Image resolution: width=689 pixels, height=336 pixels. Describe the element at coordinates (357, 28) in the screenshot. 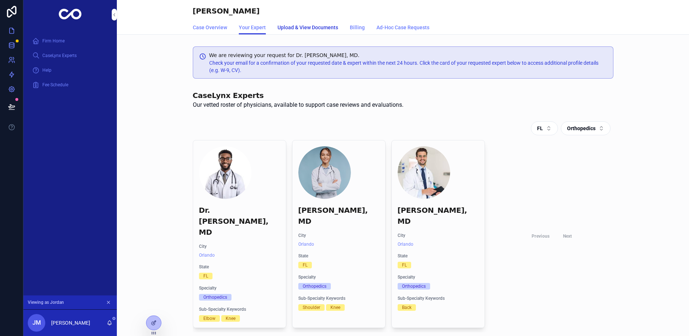

I see `a: Billing` at that location.